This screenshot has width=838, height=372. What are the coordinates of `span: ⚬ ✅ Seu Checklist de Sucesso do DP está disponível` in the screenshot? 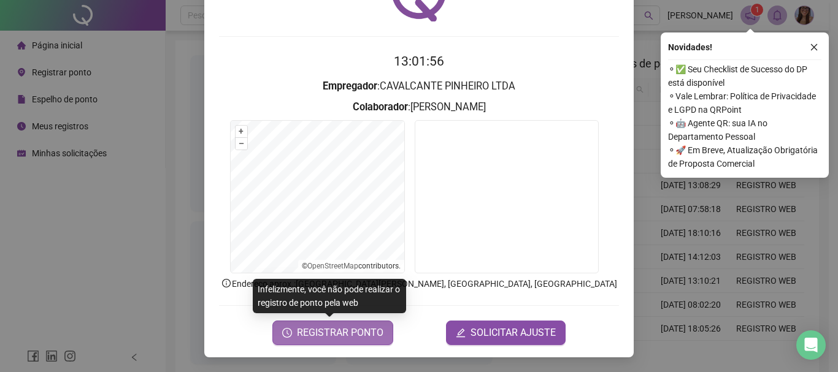 It's located at (745, 76).